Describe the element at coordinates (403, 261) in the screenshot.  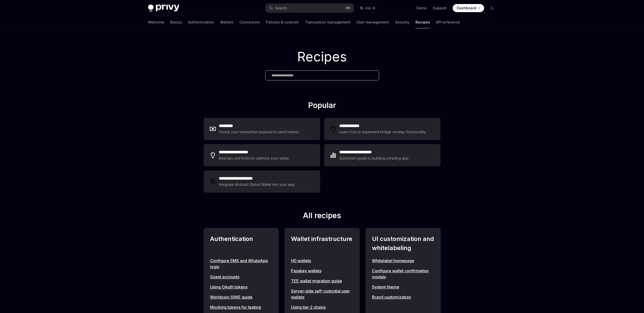
I see `a: Whitelabel homepage` at that location.